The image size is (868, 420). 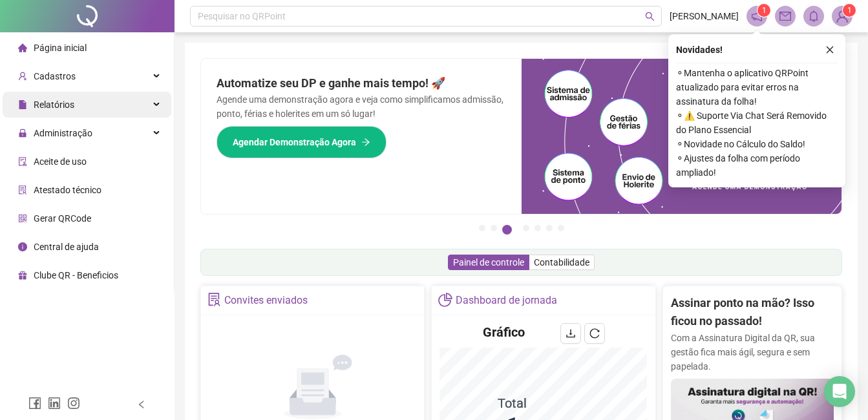 I want to click on span: left, so click(x=141, y=405).